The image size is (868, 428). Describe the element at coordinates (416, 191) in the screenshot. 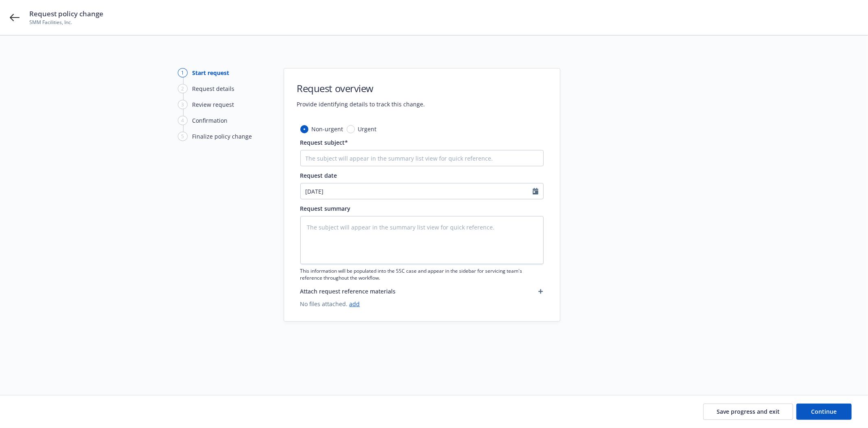

I see `input: MM/DD/YYYY` at that location.